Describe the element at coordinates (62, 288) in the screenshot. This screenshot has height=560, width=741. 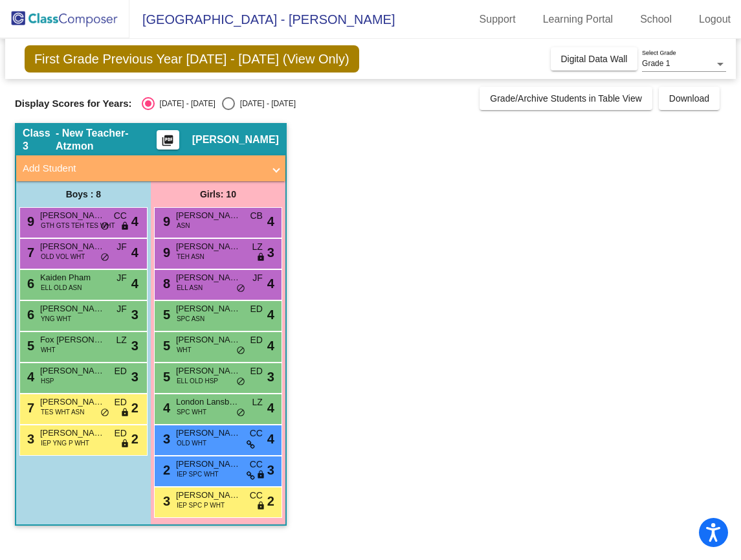
I see `span: ELL OLD ASN` at that location.